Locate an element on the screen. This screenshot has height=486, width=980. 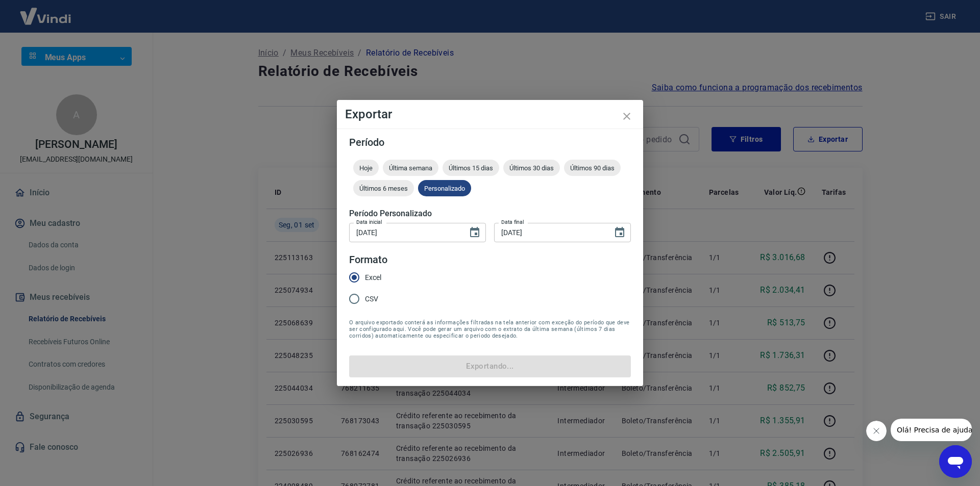
span: Excel is located at coordinates (373, 278).